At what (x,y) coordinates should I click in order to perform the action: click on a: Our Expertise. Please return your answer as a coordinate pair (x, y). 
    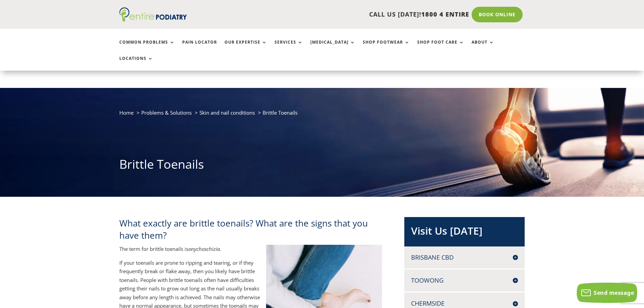
    Looking at the image, I should click on (246, 47).